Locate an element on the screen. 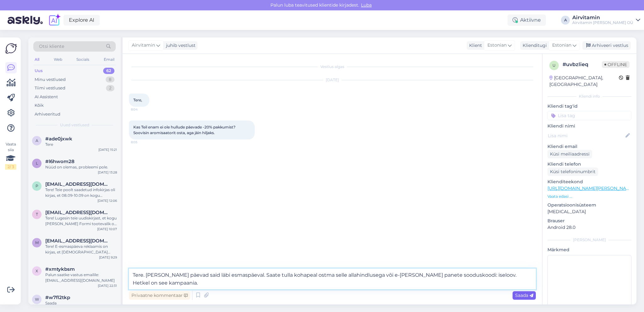 This screenshot has height=312, width=644. span: u is located at coordinates (554, 65).